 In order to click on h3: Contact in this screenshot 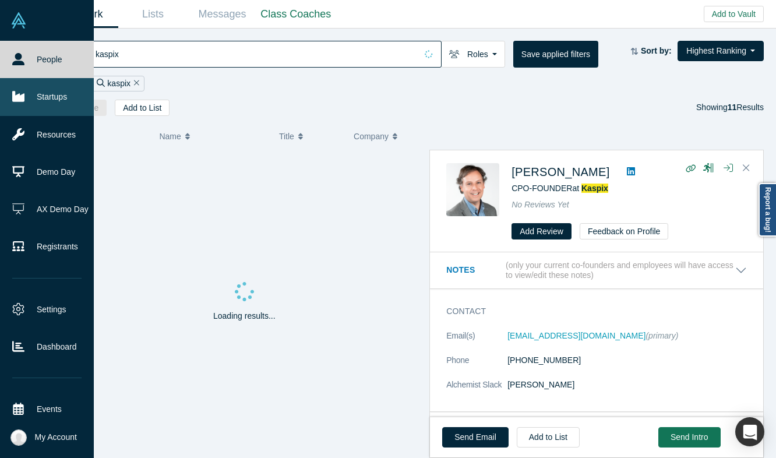, I will do `click(589, 311)`.